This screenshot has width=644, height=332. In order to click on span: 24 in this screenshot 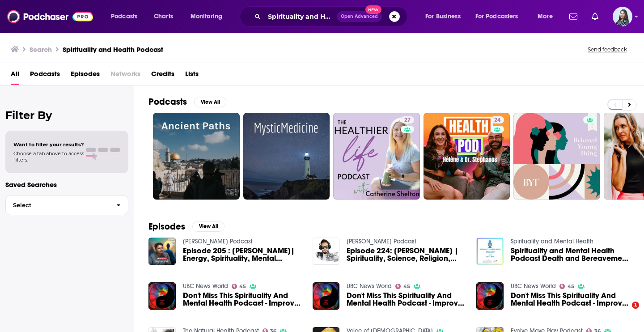, I will do `click(497, 121)`.